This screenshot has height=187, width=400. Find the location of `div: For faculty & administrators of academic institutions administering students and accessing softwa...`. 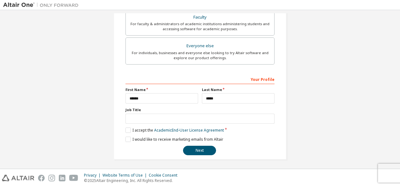

div: For faculty & administrators of academic institutions administering students and accessing softwa... is located at coordinates (200, 26).